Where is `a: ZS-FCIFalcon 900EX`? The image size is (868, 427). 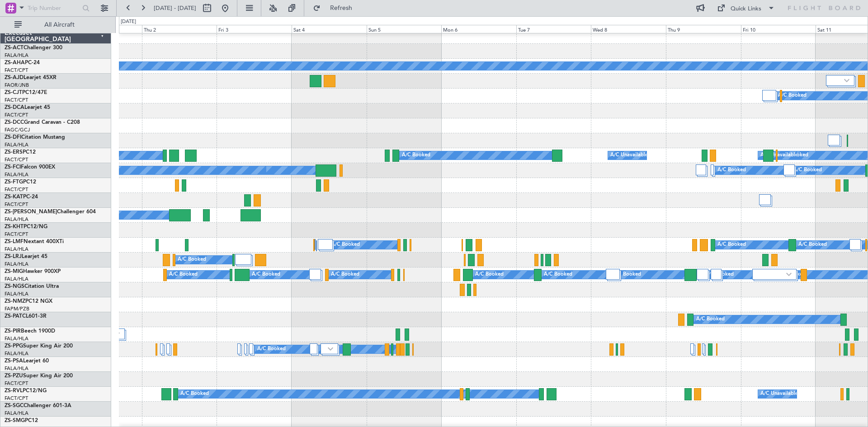
a: ZS-FCIFalcon 900EX is located at coordinates (30, 167).